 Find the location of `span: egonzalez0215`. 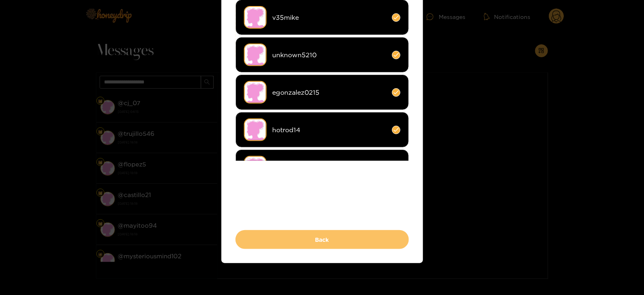

span: egonzalez0215 is located at coordinates (329, 92).